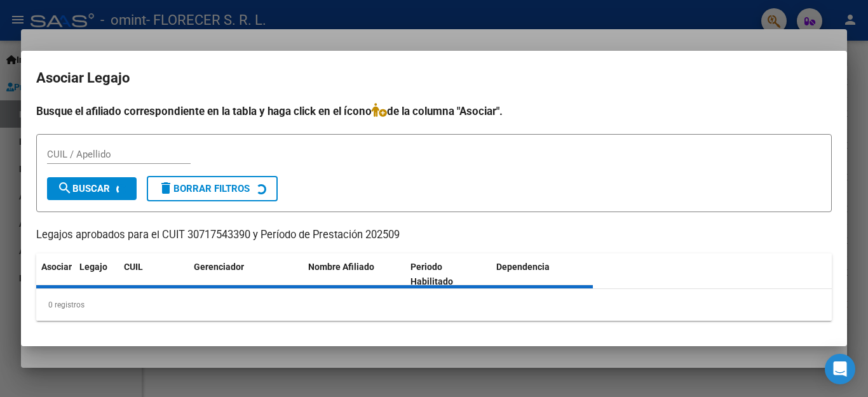 The height and width of the screenshot is (397, 868). I want to click on span: Dependencia, so click(523, 266).